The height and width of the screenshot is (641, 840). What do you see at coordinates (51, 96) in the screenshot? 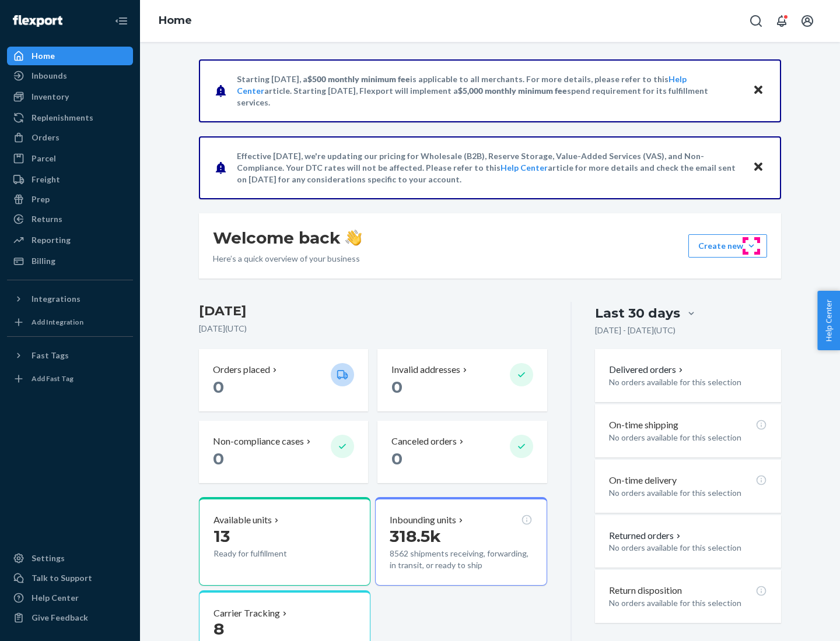
I see `div: Inventory` at bounding box center [51, 96].